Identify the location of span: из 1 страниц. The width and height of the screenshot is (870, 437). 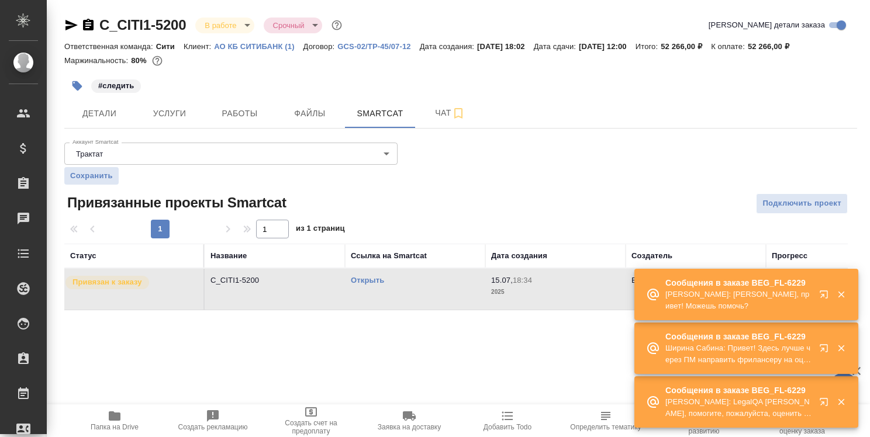
(320, 230).